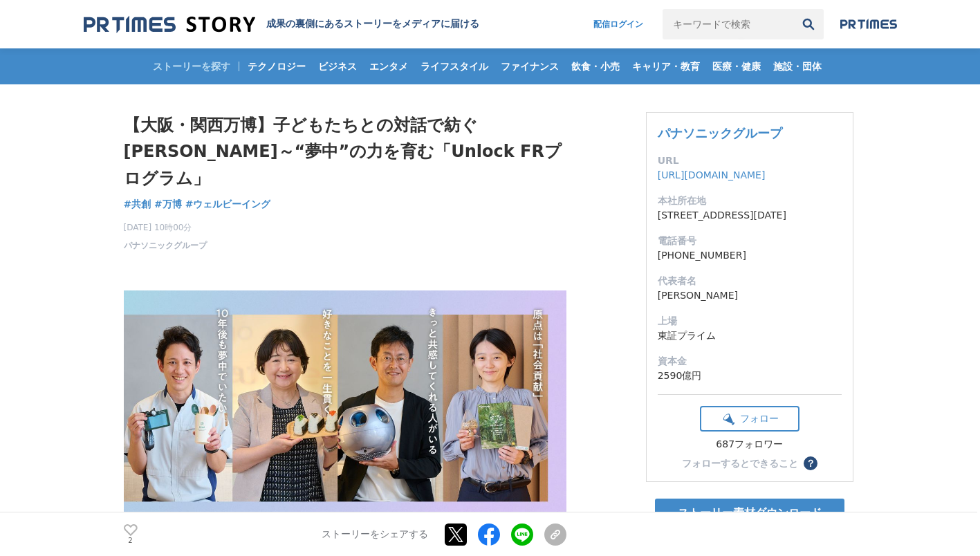 The width and height of the screenshot is (980, 556). I want to click on h2: 成果の裏側にあるストーリーをメディアに届ける, so click(373, 24).